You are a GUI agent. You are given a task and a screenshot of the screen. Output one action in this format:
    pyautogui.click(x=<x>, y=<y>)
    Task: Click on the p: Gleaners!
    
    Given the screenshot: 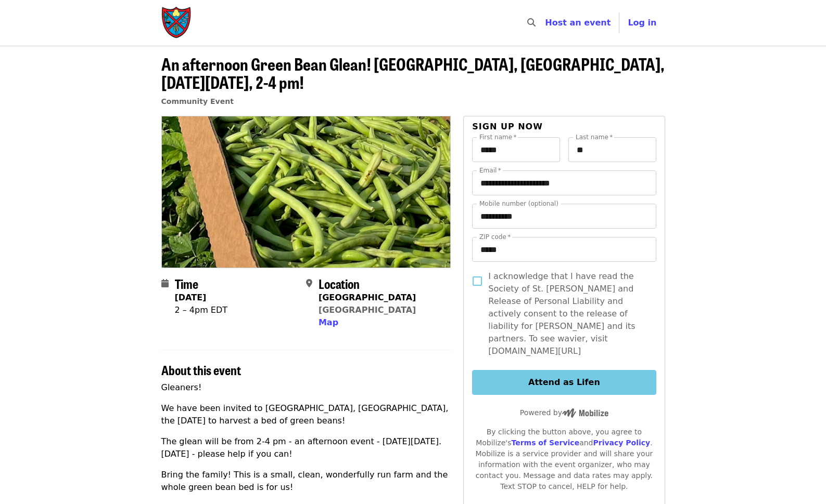 What is the action you would take?
    pyautogui.click(x=306, y=388)
    